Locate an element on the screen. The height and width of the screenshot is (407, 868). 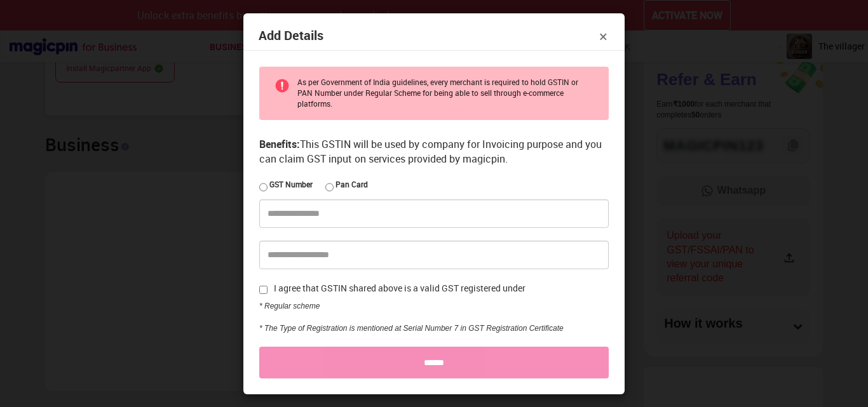
label: Pan Card is located at coordinates (351, 185).